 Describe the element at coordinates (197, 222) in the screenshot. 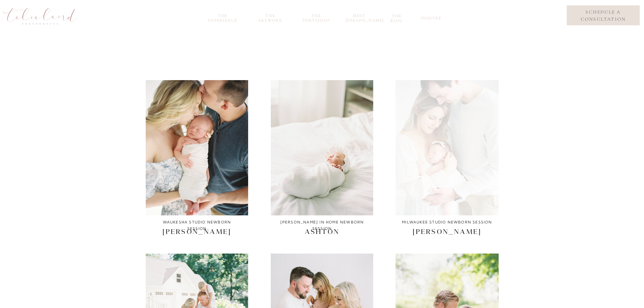

I see `a: Waukesha studio newborn session` at that location.